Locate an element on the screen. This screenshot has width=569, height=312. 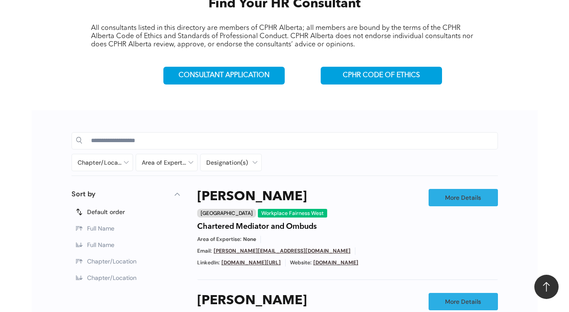
span: LinkedIn: is located at coordinates (208, 263).